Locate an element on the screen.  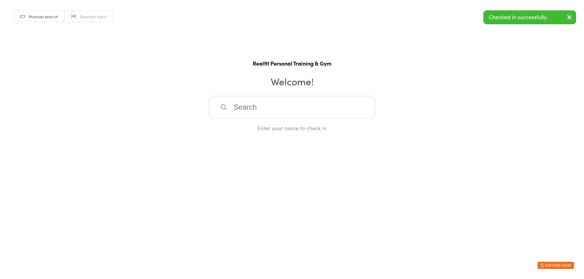
button: Exit kiosk mode is located at coordinates (555, 266).